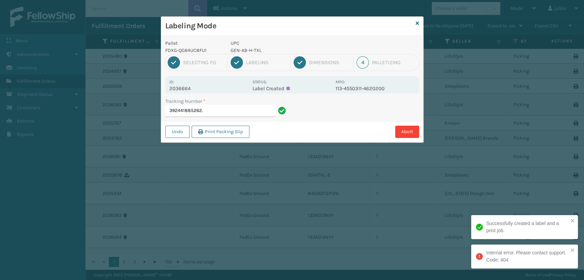 The width and height of the screenshot is (584, 280). I want to click on h3: Labeling Mode, so click(289, 26).